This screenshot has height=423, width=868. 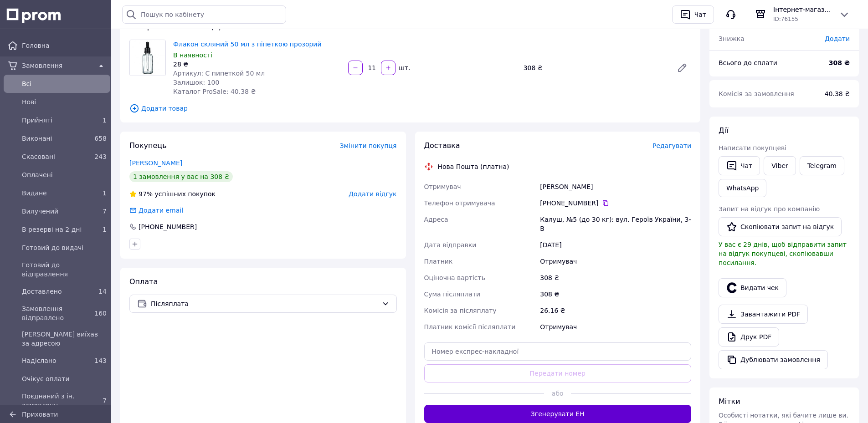 What do you see at coordinates (774, 360) in the screenshot?
I see `button: Дублювати замовлення` at bounding box center [774, 360].